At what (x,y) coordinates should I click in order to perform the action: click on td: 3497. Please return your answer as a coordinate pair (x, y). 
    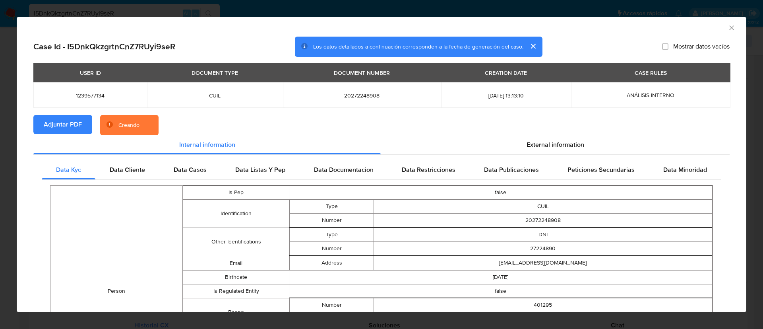
    Looking at the image, I should click on (543, 319).